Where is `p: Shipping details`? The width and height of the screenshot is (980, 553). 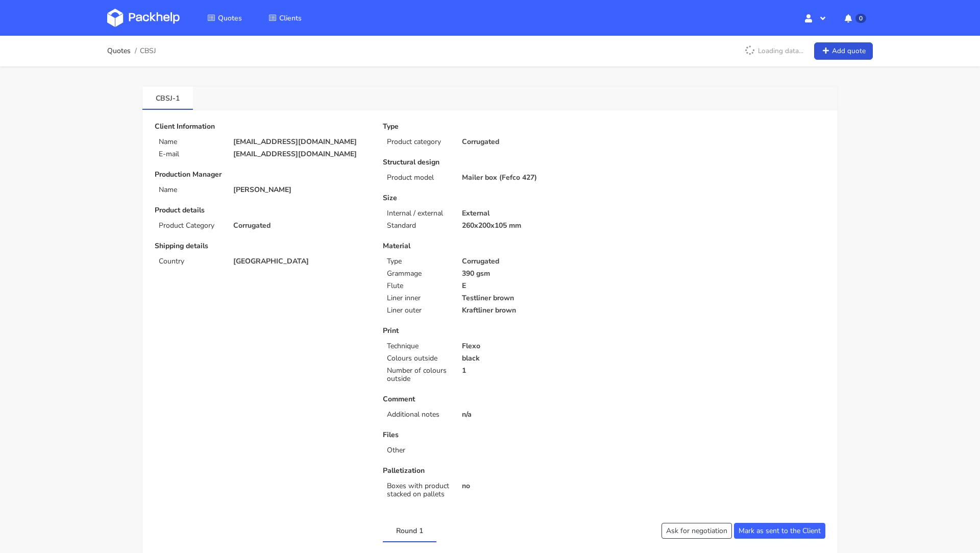
p: Shipping details is located at coordinates (261, 246).